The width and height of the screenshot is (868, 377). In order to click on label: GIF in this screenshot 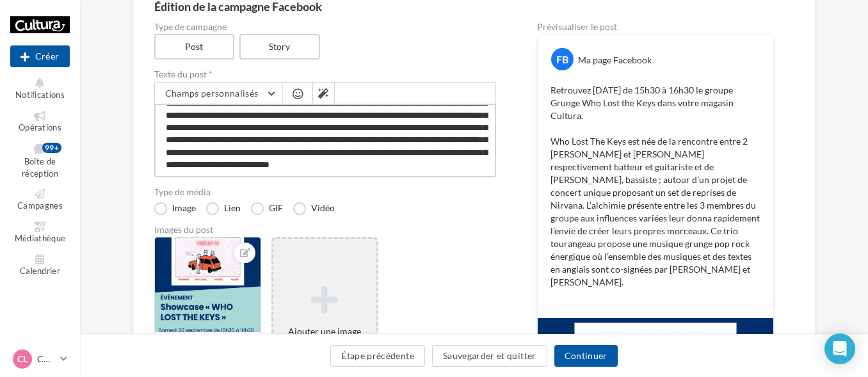, I will do `click(267, 208)`.